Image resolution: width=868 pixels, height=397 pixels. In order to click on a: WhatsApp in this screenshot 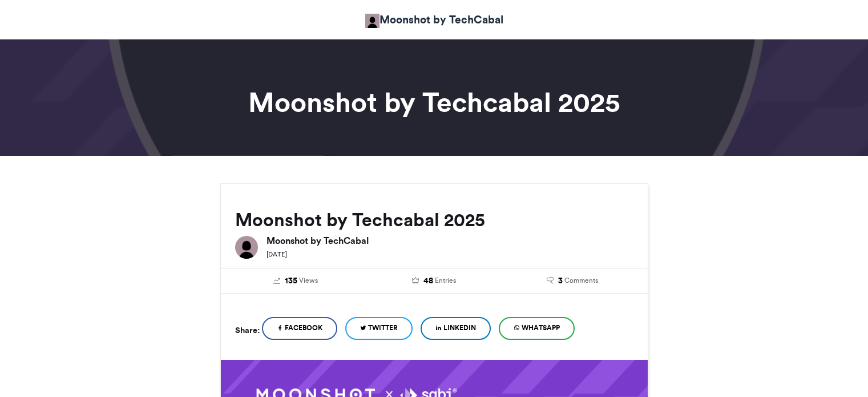, I will do `click(537, 329)`.